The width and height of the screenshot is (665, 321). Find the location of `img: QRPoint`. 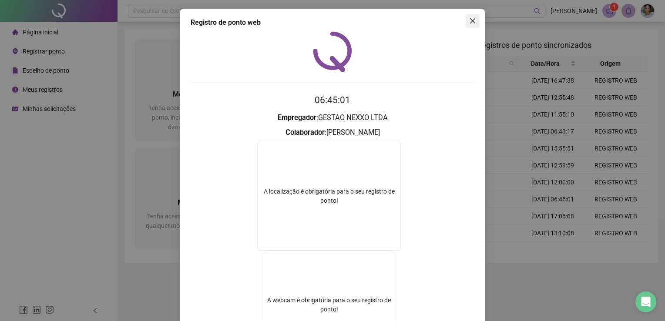

img: QRPoint is located at coordinates (333, 51).